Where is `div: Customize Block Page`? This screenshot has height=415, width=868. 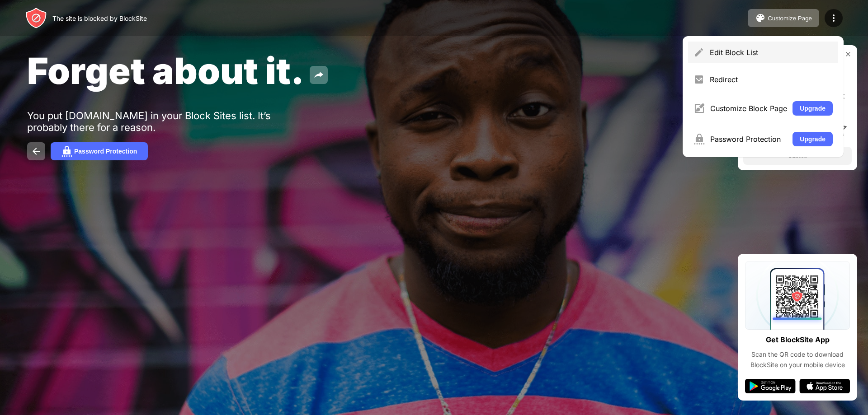 div: Customize Block Page is located at coordinates (749, 108).